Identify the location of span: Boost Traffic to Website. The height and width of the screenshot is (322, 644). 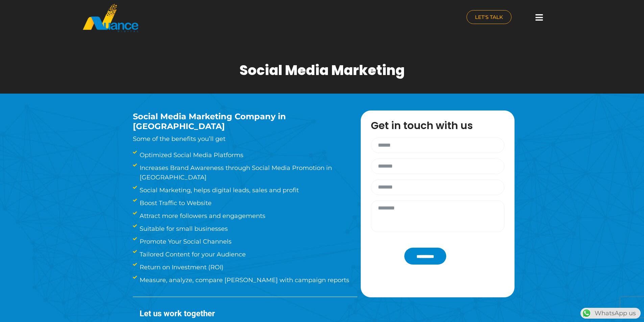
(175, 204).